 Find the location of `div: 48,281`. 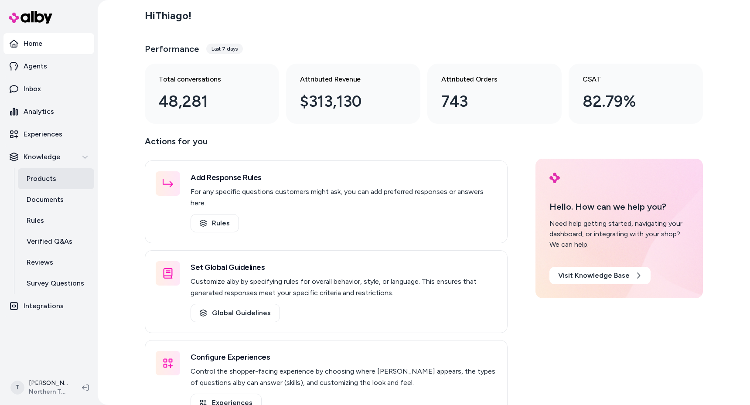

div: 48,281 is located at coordinates (205, 102).